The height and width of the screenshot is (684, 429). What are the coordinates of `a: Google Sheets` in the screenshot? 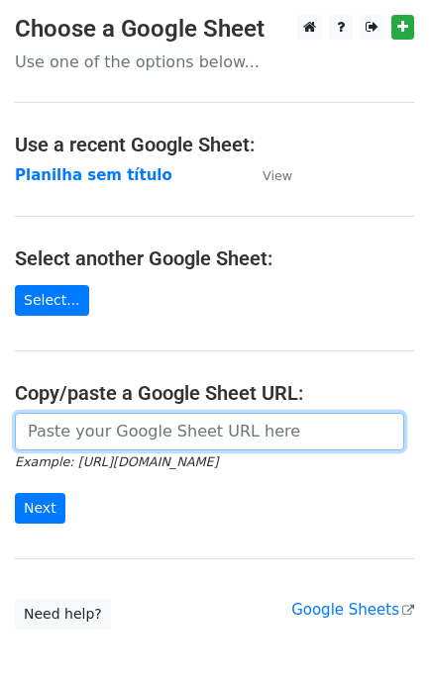 It's located at (352, 610).